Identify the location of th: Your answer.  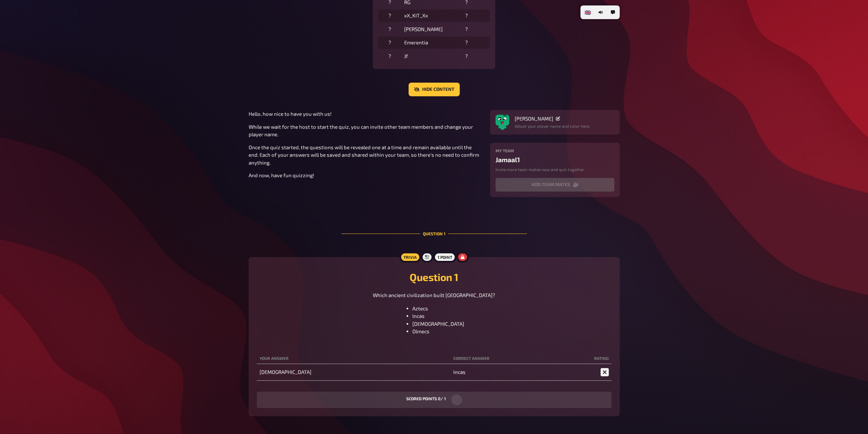
(354, 358).